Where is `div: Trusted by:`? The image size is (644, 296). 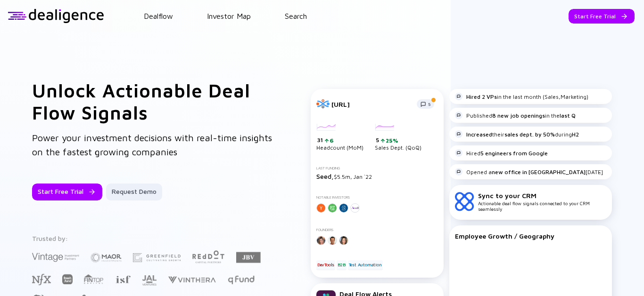 div: Trusted by: is located at coordinates (151, 238).